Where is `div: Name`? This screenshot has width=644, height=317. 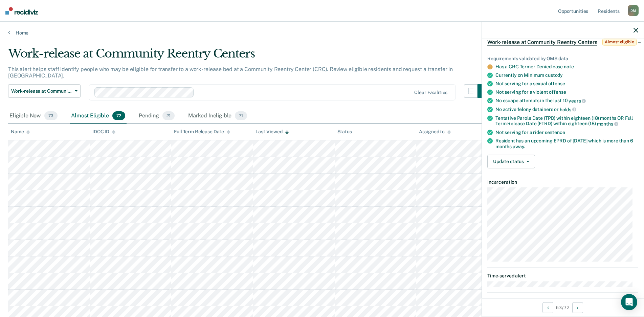
div: Name is located at coordinates (20, 131).